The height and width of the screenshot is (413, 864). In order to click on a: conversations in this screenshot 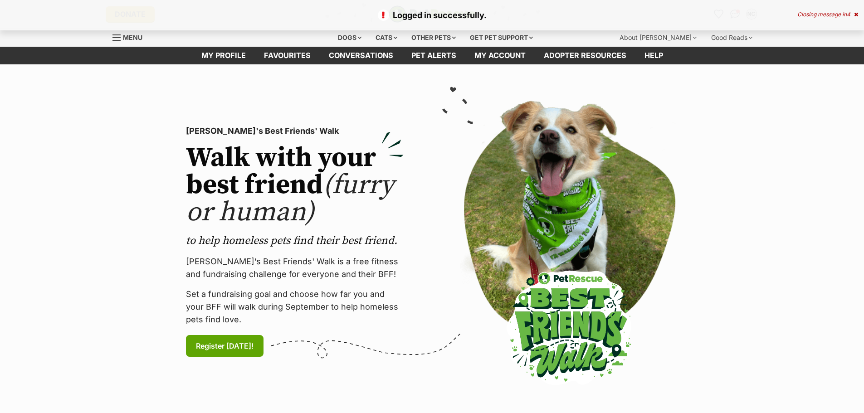, I will do `click(361, 55)`.